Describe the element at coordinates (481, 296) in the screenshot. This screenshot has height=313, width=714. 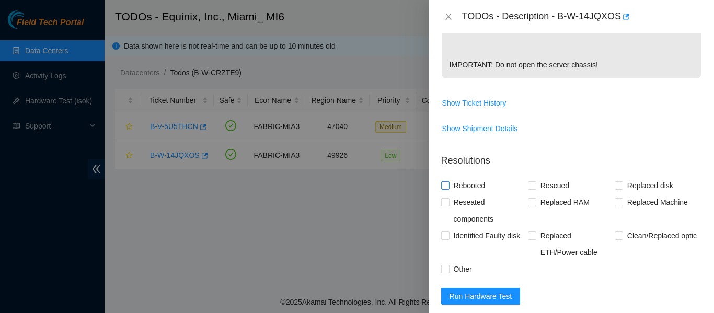
I see `span: Run Hardware Test` at that location.